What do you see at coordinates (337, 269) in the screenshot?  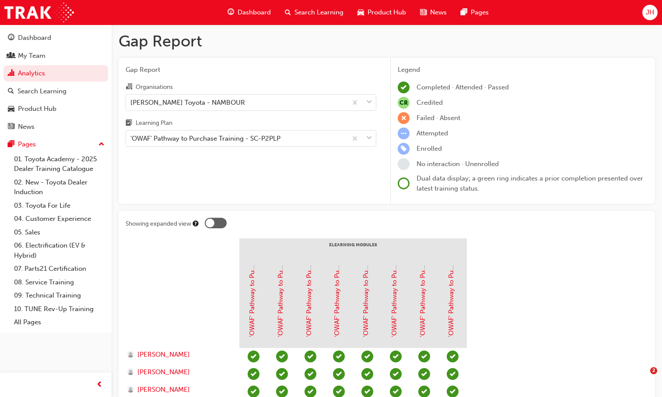 I see `a: 'OWAF' Pathway to Purchase - Step 3: Advise` at bounding box center [337, 269].